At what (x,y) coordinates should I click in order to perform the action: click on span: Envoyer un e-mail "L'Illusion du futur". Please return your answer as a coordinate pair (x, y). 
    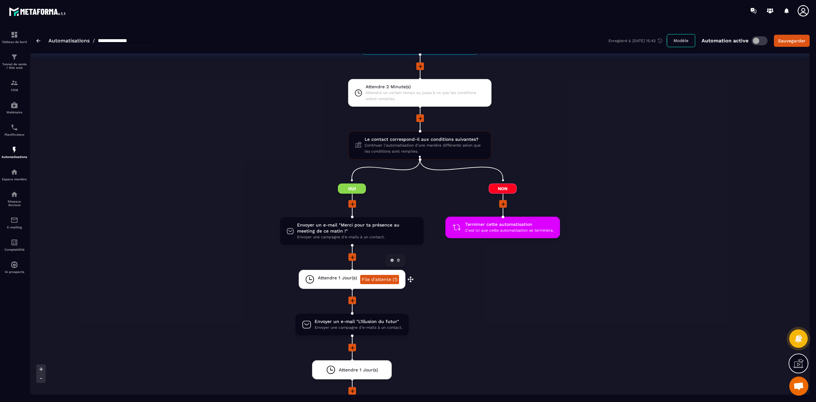
    Looking at the image, I should click on (358, 322).